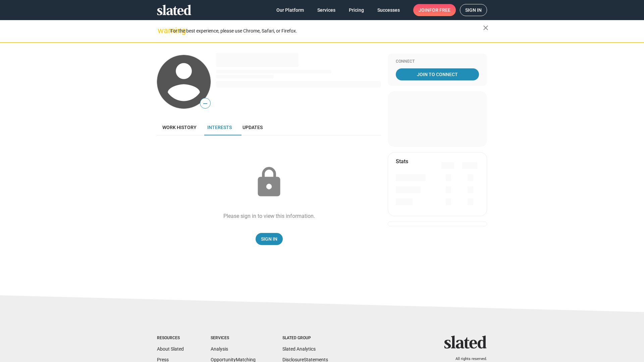  What do you see at coordinates (162, 30) in the screenshot?
I see `mat-icon: warning` at bounding box center [162, 30].